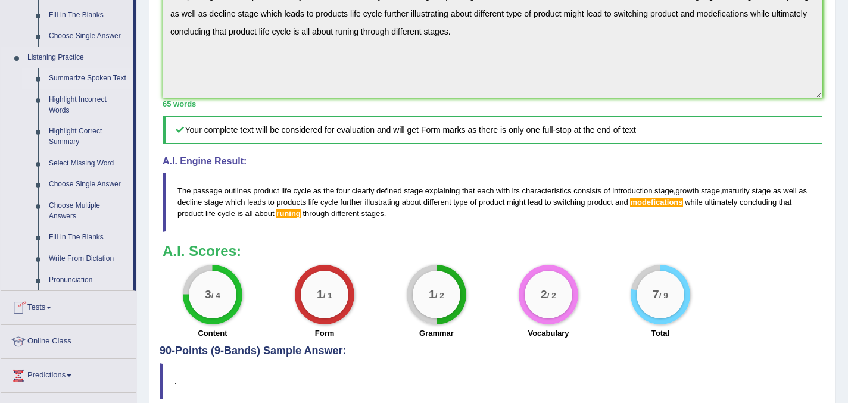 The height and width of the screenshot is (403, 848). I want to click on a: Listening Practice, so click(77, 58).